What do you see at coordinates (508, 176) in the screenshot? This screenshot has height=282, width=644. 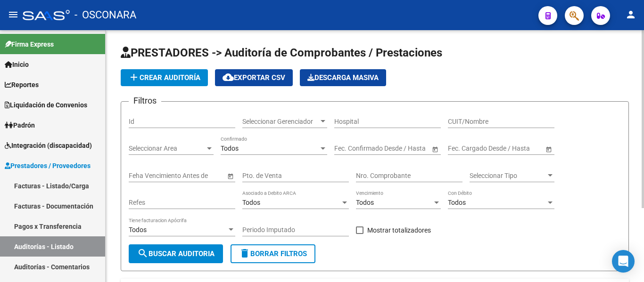 I see `span: Seleccionar Tipo` at bounding box center [508, 176].